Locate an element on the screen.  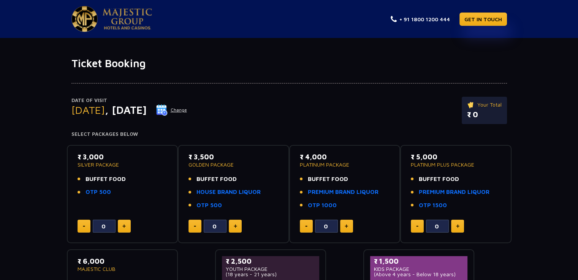
h4: Select Packages Below is located at coordinates (289, 134).